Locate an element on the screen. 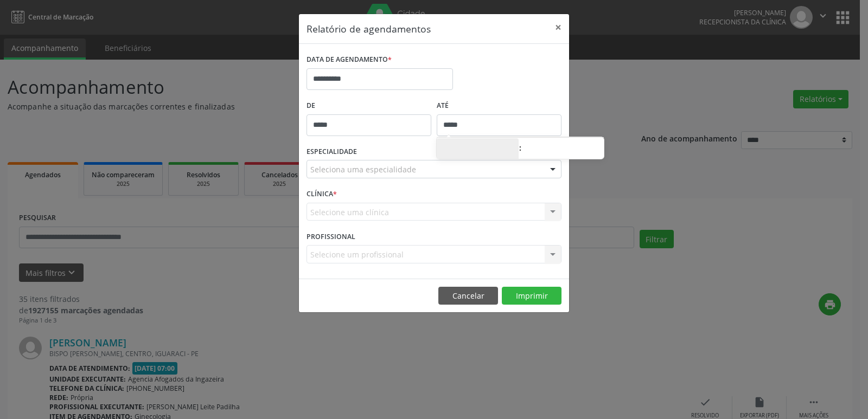 Image resolution: width=868 pixels, height=419 pixels. label: PROFISSIONAL is located at coordinates (331, 236).